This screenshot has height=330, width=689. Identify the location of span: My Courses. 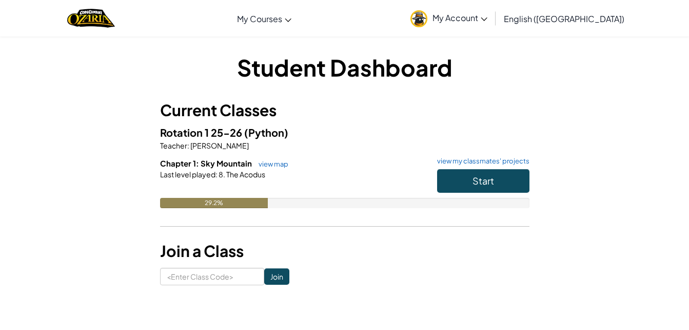
(260, 18).